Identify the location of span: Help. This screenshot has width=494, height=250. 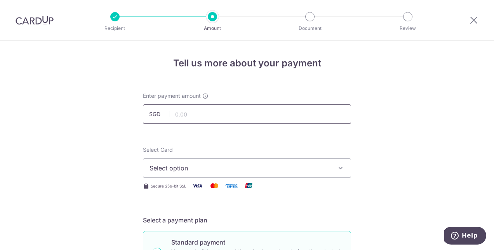
(25, 9).